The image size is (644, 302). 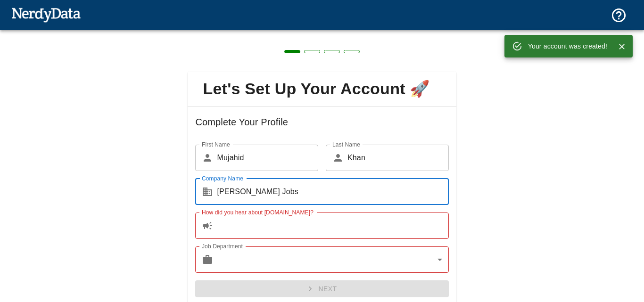 I want to click on img: NerdyData.com, so click(x=46, y=15).